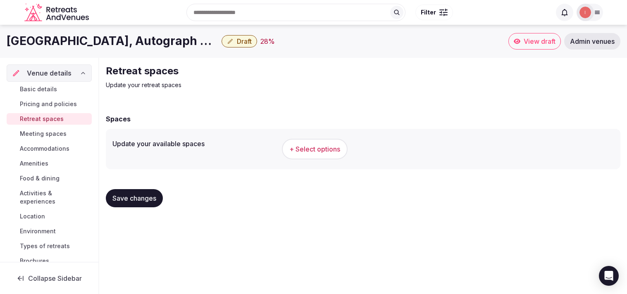 This screenshot has height=294, width=627. I want to click on span: Retreat spaces, so click(42, 119).